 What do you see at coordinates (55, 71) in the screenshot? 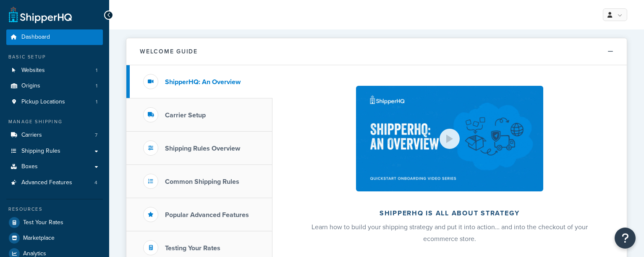
I see `li: Websites` at bounding box center [55, 71].